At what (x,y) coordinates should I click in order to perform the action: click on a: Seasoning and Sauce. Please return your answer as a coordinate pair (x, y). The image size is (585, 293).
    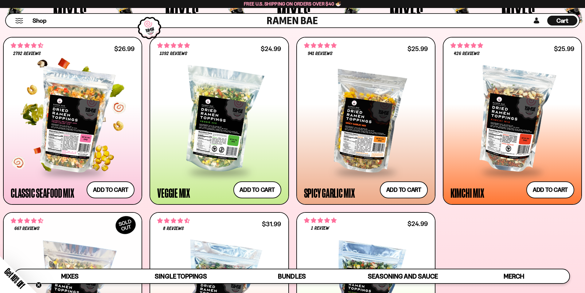
    Looking at the image, I should click on (403, 276).